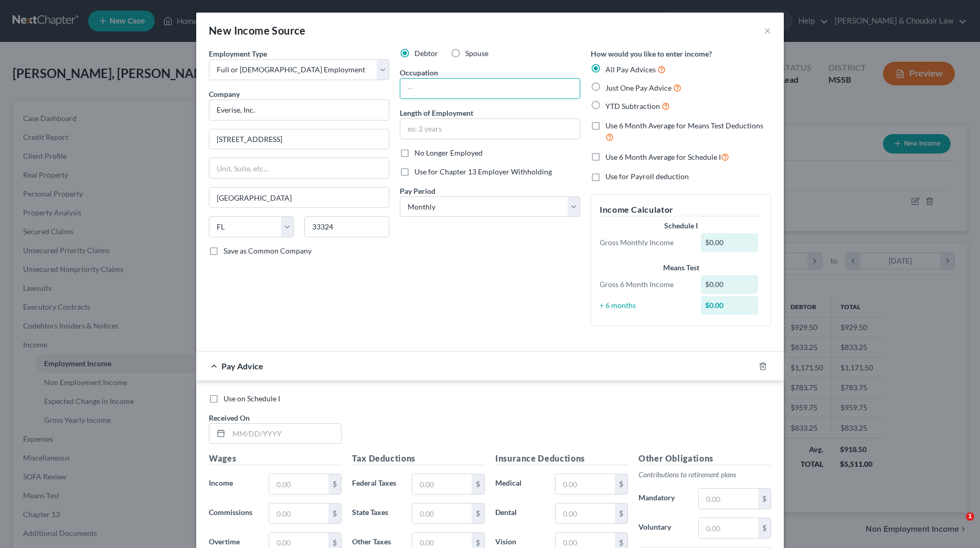  Describe the element at coordinates (242, 366) in the screenshot. I see `span: Pay Advice` at that location.